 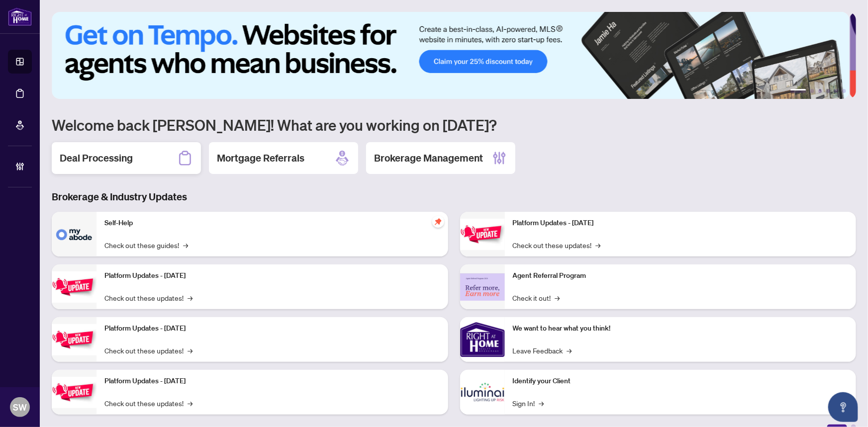 I want to click on button: 4, so click(x=828, y=91).